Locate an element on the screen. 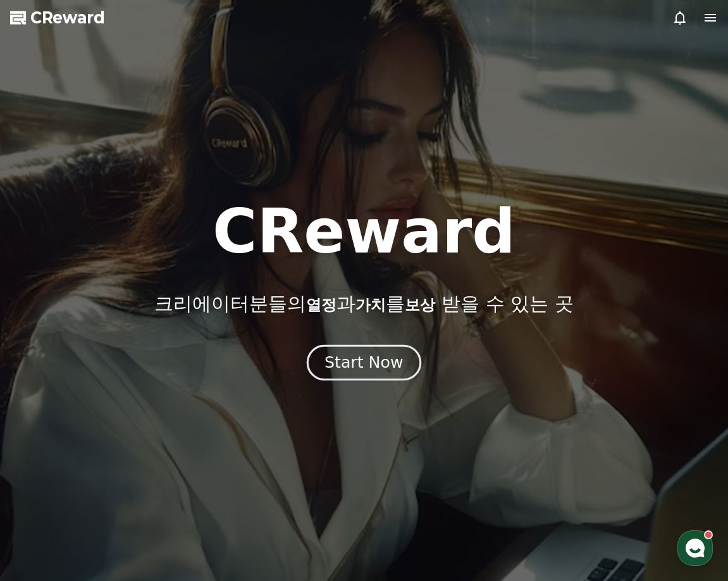 The image size is (728, 581). span: 열정 is located at coordinates (322, 305).